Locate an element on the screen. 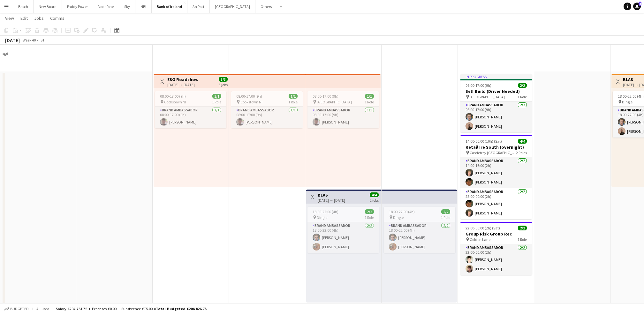  span: View is located at coordinates (10, 18).